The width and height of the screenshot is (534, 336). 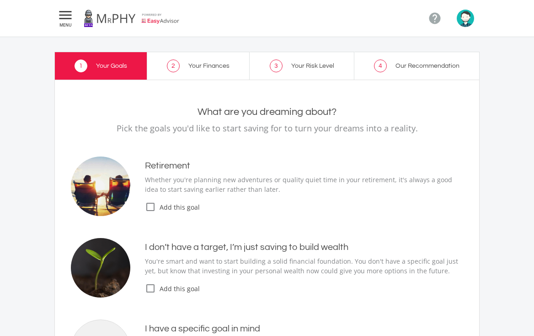 What do you see at coordinates (427, 66) in the screenshot?
I see `span: Our Recommendation` at bounding box center [427, 66].